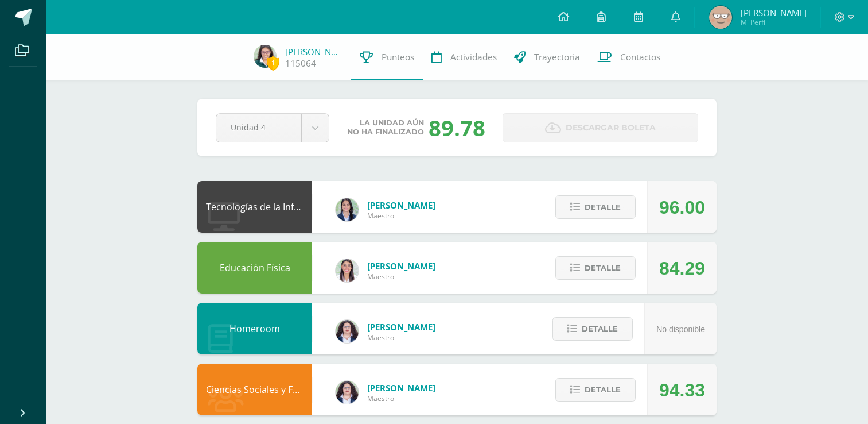 The width and height of the screenshot is (868, 424). What do you see at coordinates (682, 390) in the screenshot?
I see `div: 94.33` at bounding box center [682, 390].